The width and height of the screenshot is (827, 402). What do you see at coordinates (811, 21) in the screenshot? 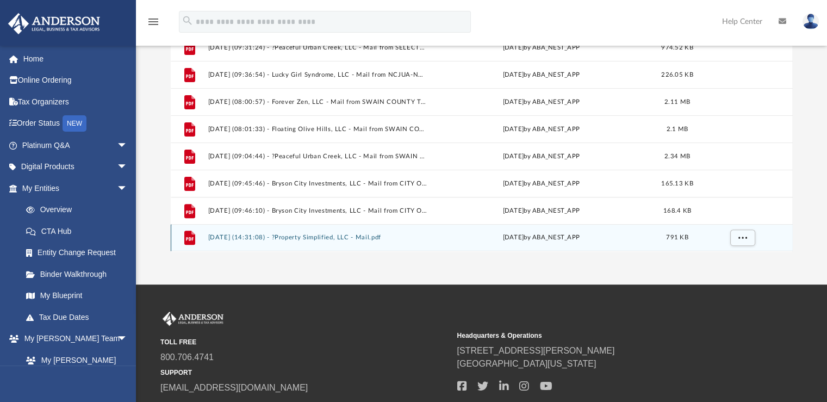
I see `img: User Pic` at bounding box center [811, 21].